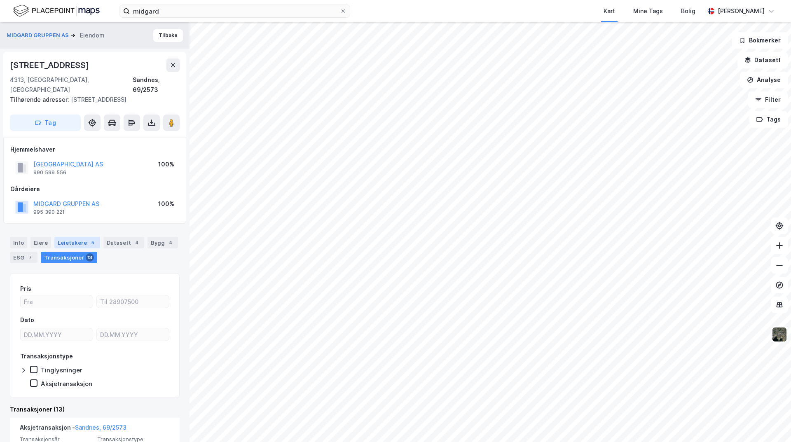 The image size is (791, 442). I want to click on div: Datasett, so click(124, 243).